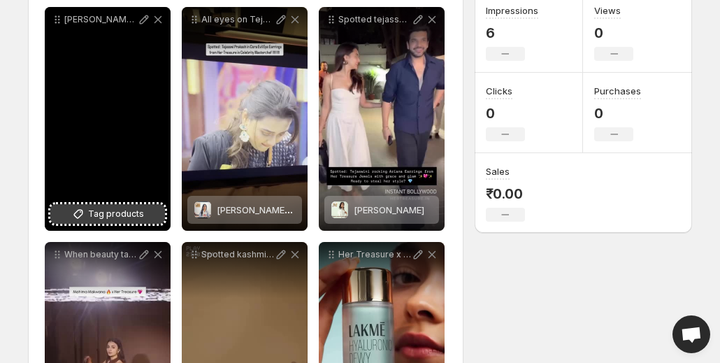  What do you see at coordinates (382, 119) in the screenshot?
I see `div: Spotted tejasswiprakash shining brighter than ever in the Ariana Earrings from Her Treasure These...` at bounding box center [382, 119].